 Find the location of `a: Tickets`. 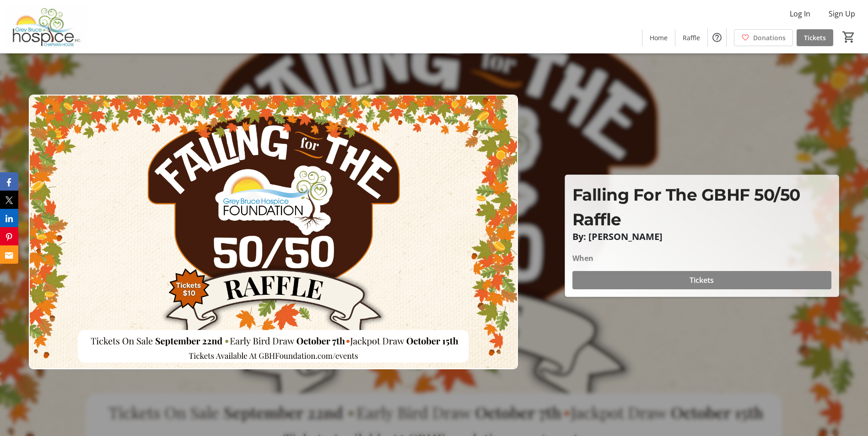

a: Tickets is located at coordinates (814, 38).